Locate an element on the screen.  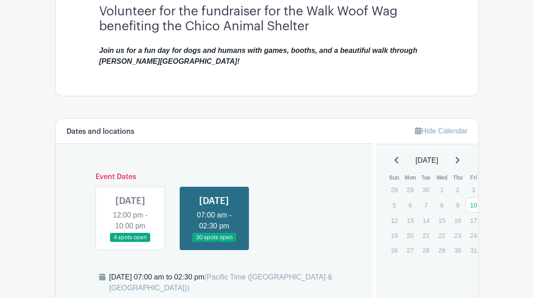
p: 8 is located at coordinates (442, 206).